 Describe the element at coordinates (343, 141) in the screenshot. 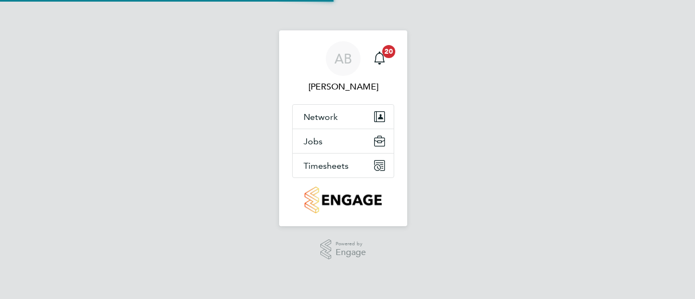

I see `button: Jobs` at that location.